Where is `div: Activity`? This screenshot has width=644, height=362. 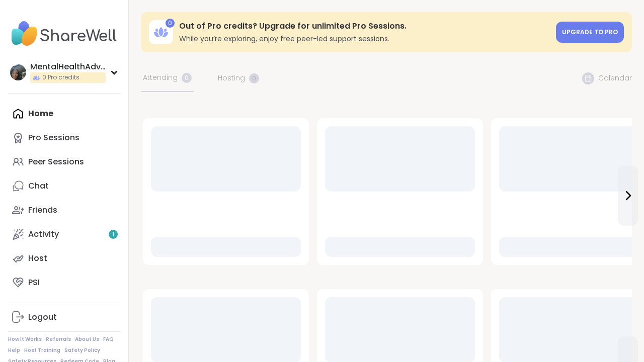 div: Activity is located at coordinates (44, 234).